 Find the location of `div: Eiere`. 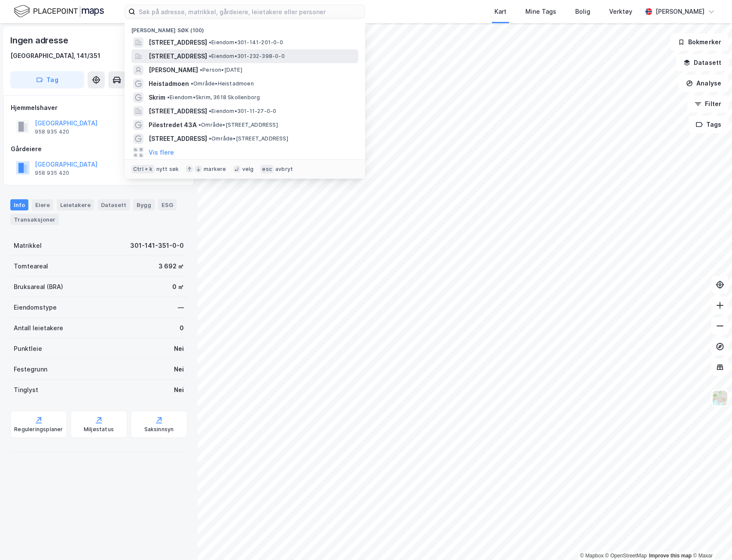

div: Eiere is located at coordinates (42, 205).